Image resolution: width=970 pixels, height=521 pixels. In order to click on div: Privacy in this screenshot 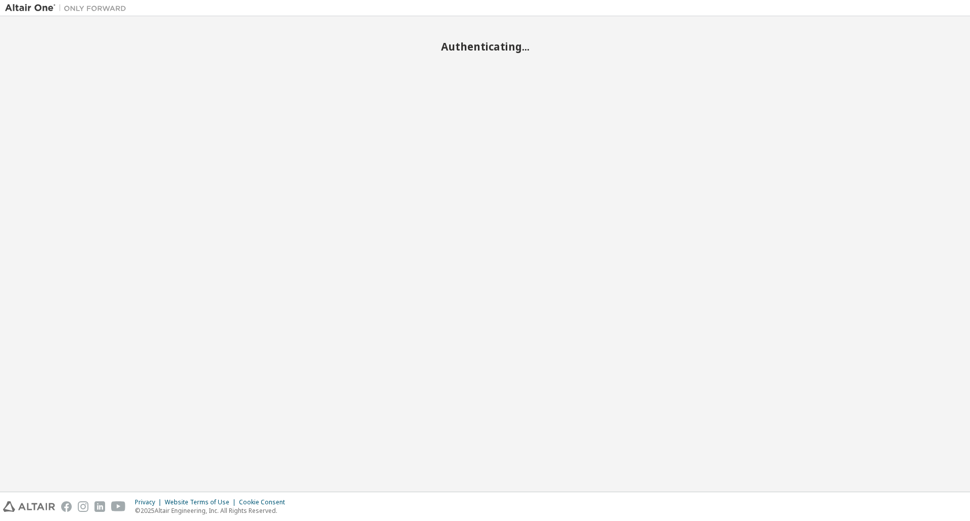, I will do `click(150, 502)`.